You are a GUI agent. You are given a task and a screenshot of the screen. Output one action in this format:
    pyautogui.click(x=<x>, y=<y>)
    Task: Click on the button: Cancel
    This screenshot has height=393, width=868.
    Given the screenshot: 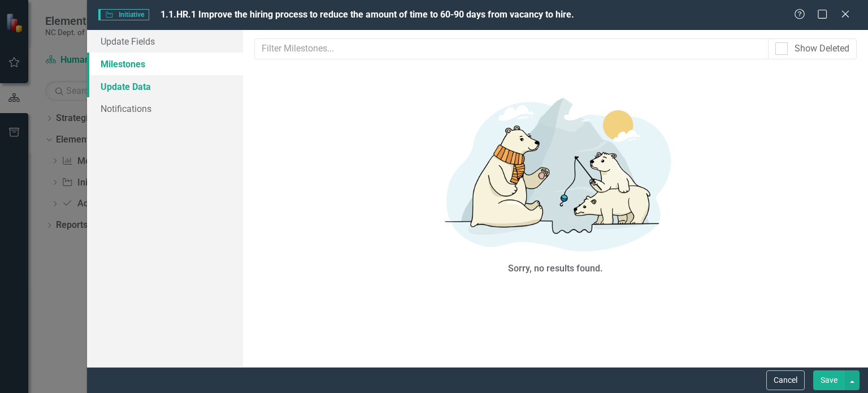 What is the action you would take?
    pyautogui.click(x=786, y=380)
    